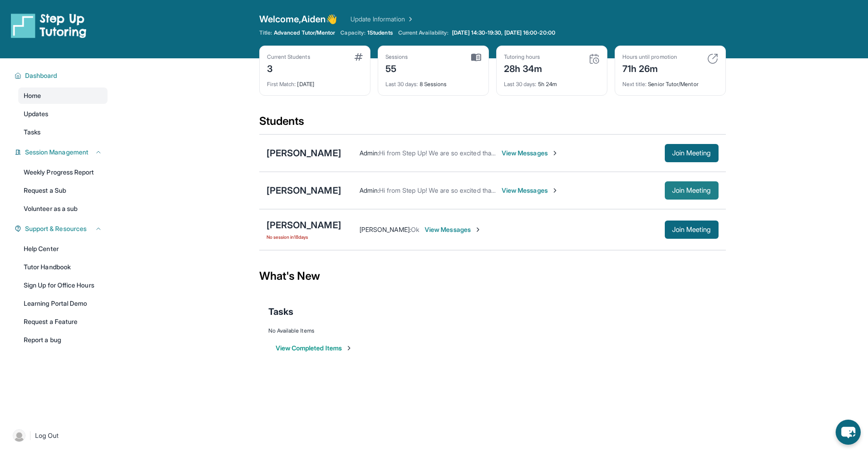  I want to click on div: Students, so click(492, 124).